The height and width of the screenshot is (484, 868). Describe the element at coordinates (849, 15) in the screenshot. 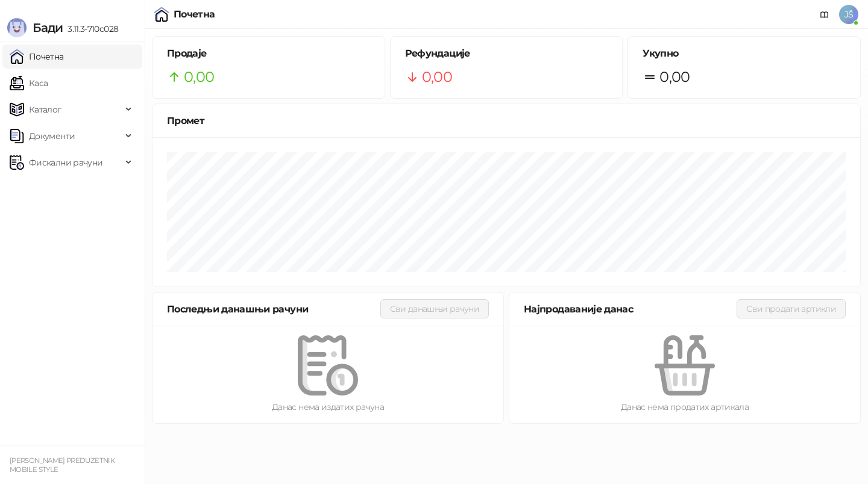

I see `span: JŠ` at that location.